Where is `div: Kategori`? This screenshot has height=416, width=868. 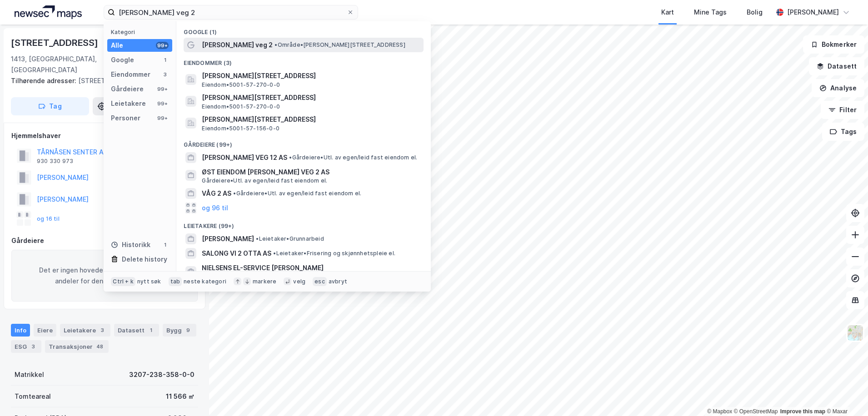
div: Kategori is located at coordinates (141, 32).